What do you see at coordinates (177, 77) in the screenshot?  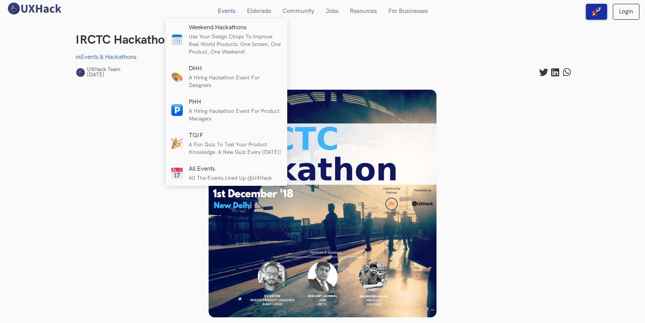 I see `img: Design Palette` at bounding box center [177, 77].